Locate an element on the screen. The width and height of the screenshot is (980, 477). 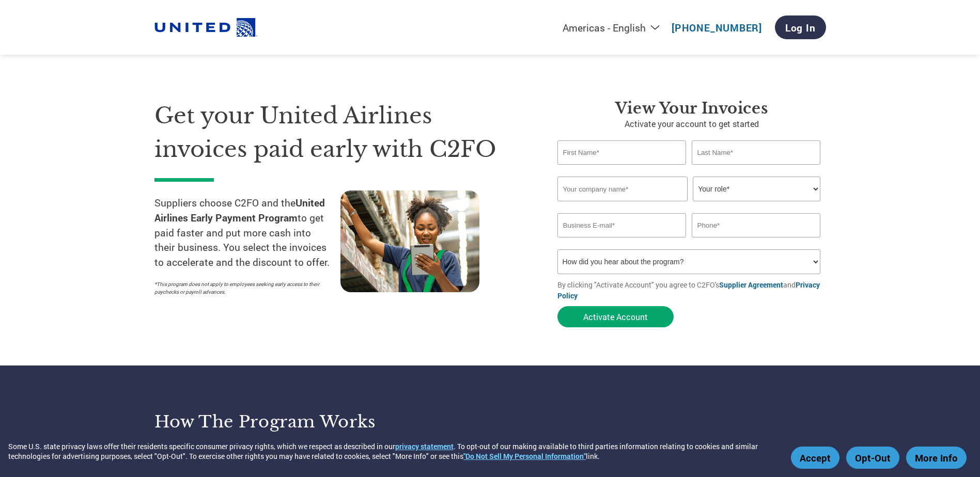
a: Log In is located at coordinates (800, 27).